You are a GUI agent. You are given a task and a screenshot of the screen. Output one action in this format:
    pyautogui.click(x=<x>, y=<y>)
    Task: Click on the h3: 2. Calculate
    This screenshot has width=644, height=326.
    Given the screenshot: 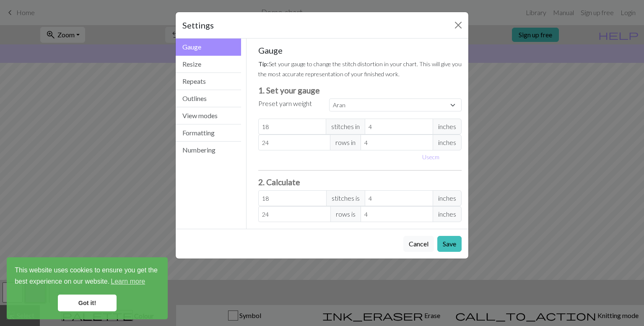 What is the action you would take?
    pyautogui.click(x=360, y=182)
    